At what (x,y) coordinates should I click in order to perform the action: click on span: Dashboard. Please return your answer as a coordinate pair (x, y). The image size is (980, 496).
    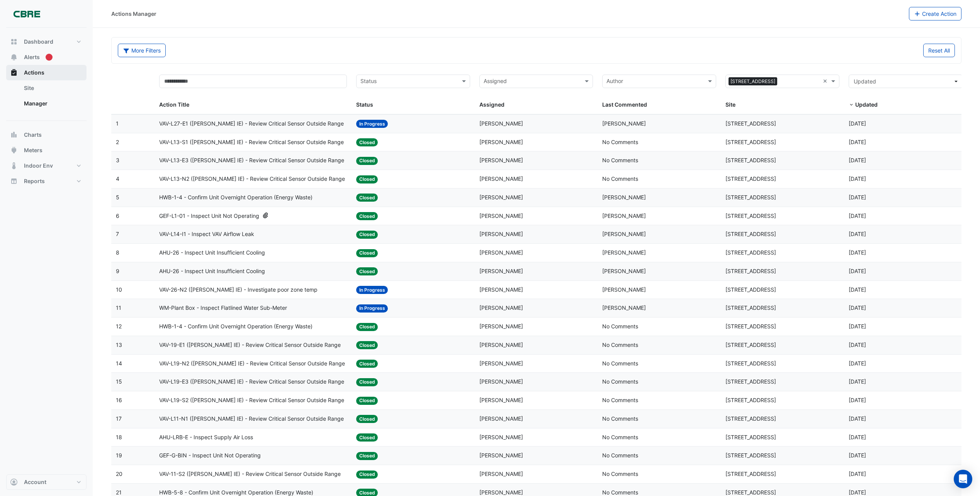
    Looking at the image, I should click on (39, 42).